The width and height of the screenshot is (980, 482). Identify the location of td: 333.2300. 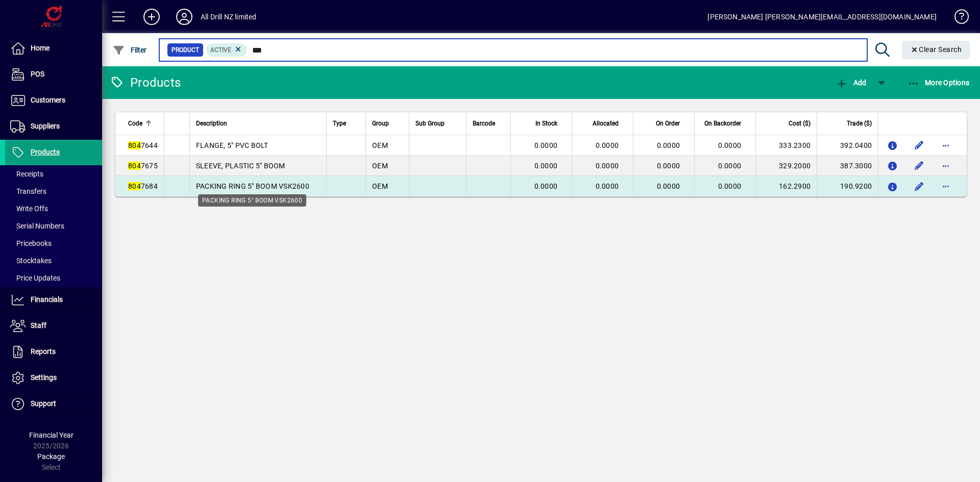
(786, 145).